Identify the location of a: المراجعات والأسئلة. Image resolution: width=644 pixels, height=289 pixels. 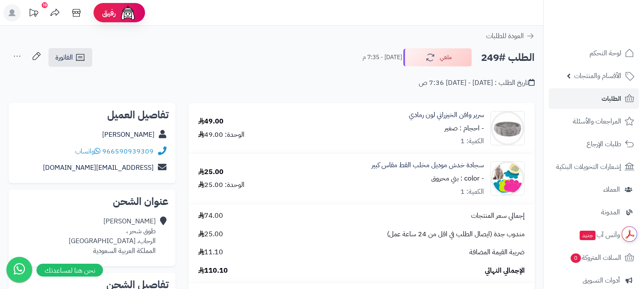
(594, 122).